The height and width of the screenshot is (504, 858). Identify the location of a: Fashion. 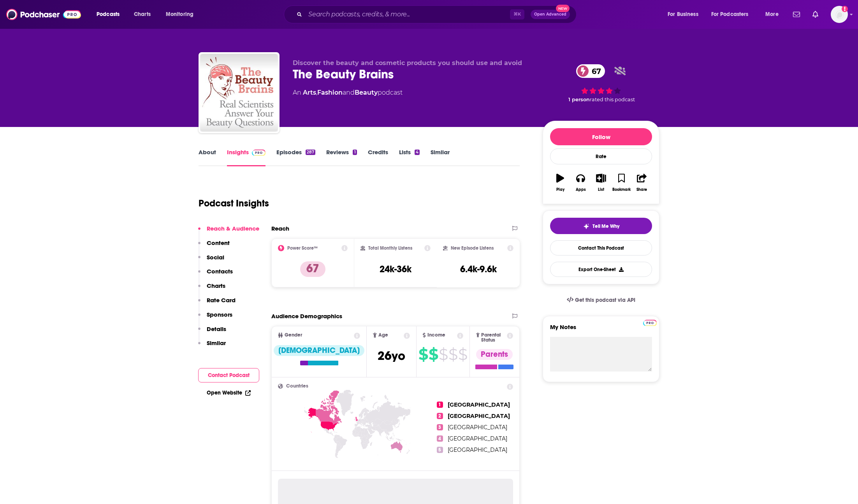
(330, 92).